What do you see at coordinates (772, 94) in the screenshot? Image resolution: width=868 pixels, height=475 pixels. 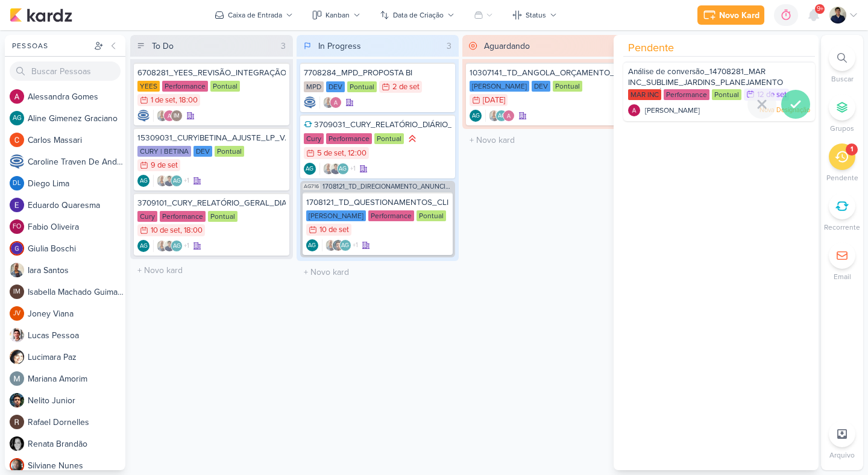 I see `div: 12 de set` at bounding box center [772, 94].